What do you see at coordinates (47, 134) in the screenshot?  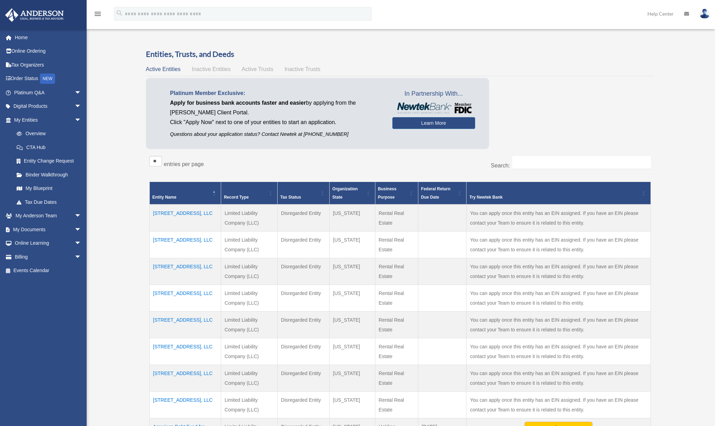 I see `a: Overview` at bounding box center [47, 134].